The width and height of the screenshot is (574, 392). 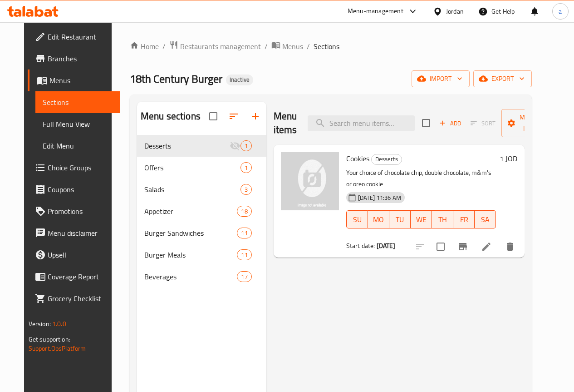 I want to click on nav: Menu sections, so click(x=201, y=211).